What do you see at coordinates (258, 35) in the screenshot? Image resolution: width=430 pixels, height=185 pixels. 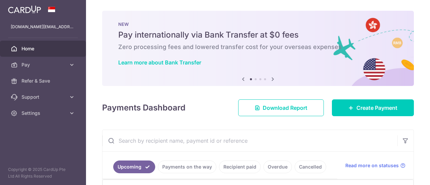 I see `h5: Pay internationally via Bank Transfer at $0 fees` at bounding box center [258, 35].